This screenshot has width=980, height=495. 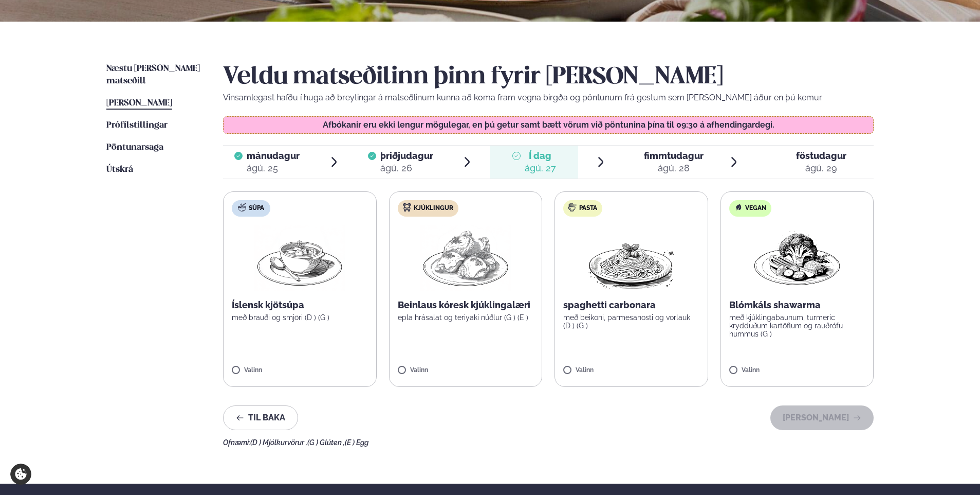 What do you see at coordinates (242, 207) in the screenshot?
I see `img: soup.svg` at bounding box center [242, 207].